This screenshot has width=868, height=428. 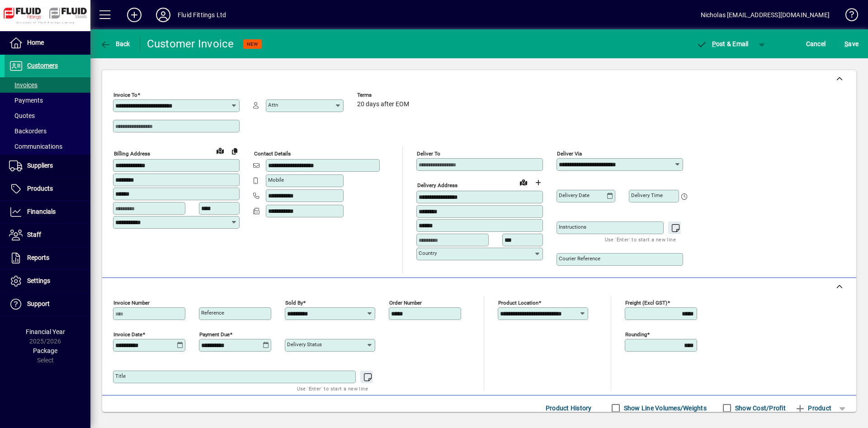 I want to click on span: Support, so click(x=38, y=304).